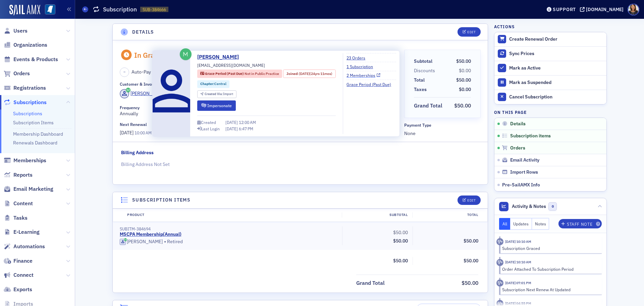  I want to click on div: Created, so click(208, 123).